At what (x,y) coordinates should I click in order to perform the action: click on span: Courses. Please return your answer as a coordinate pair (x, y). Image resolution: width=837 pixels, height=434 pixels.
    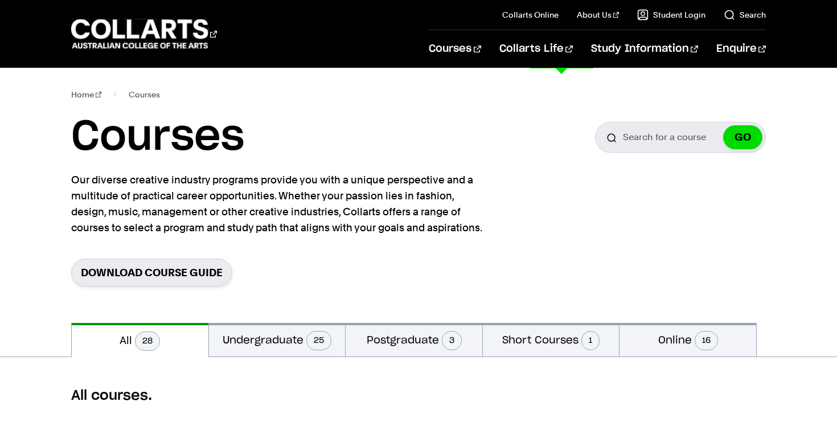
    Looking at the image, I should click on (144, 95).